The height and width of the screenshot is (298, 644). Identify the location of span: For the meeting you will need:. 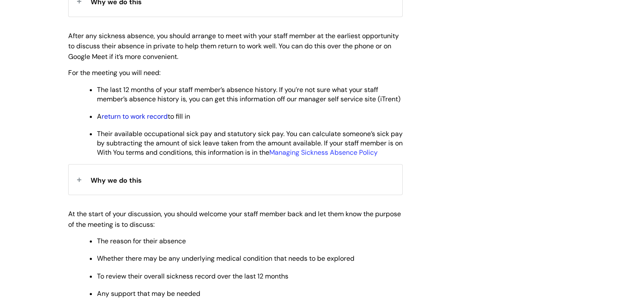
(114, 72).